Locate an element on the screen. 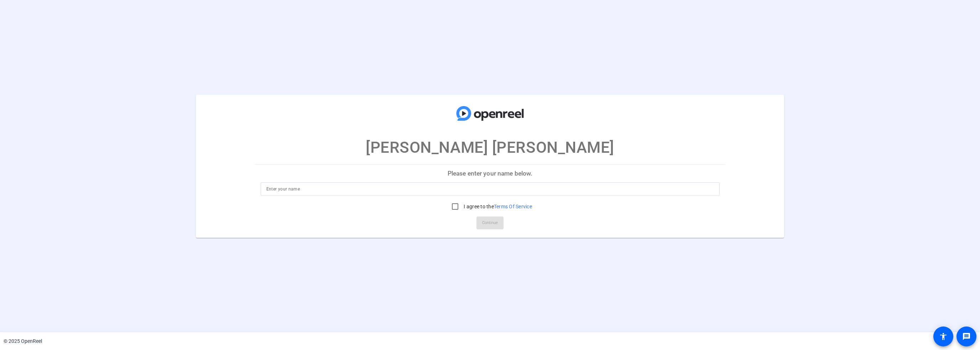 The height and width of the screenshot is (350, 980). div: © 2025 OpenReel is located at coordinates (23, 341).